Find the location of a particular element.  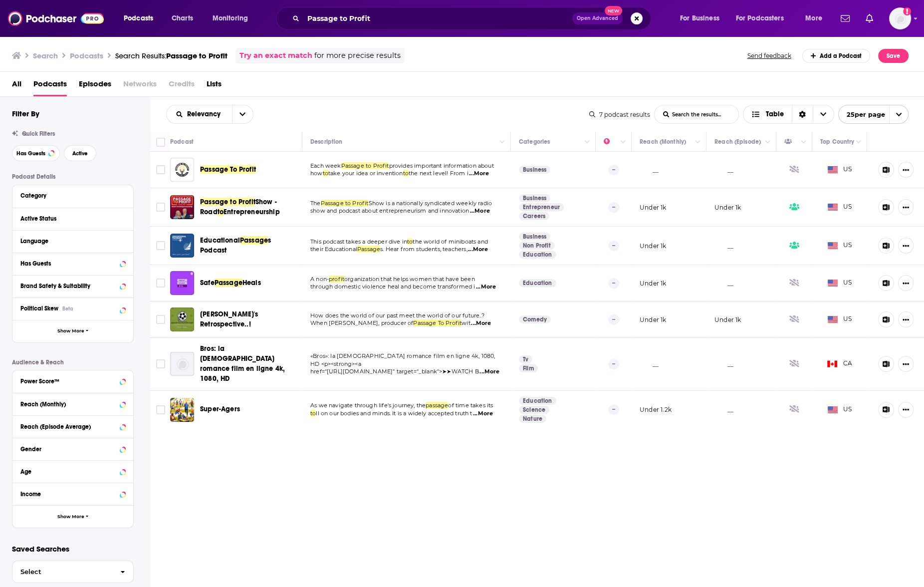

div: Power Score™ is located at coordinates (68, 381).